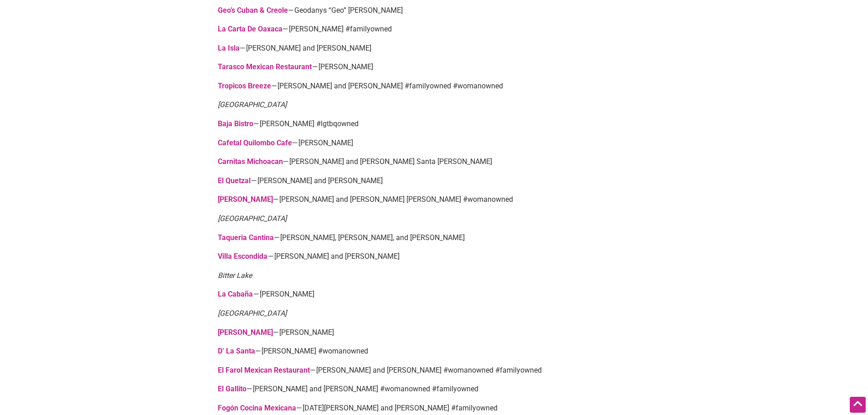 The image size is (868, 415). Describe the element at coordinates (235, 294) in the screenshot. I see `strong: La Cabaña` at that location.